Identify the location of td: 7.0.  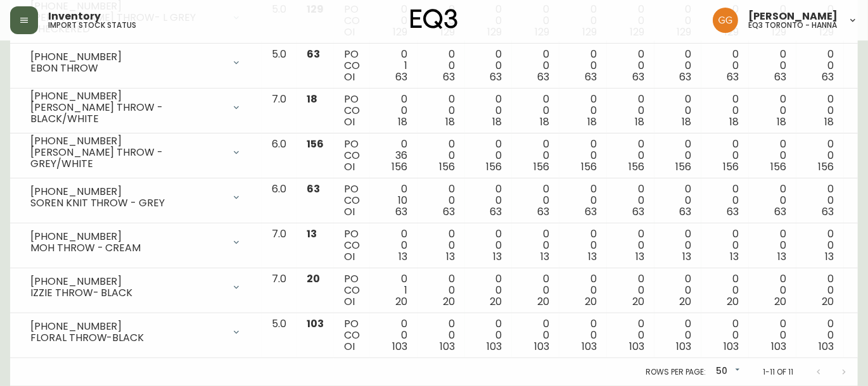
(279, 291).